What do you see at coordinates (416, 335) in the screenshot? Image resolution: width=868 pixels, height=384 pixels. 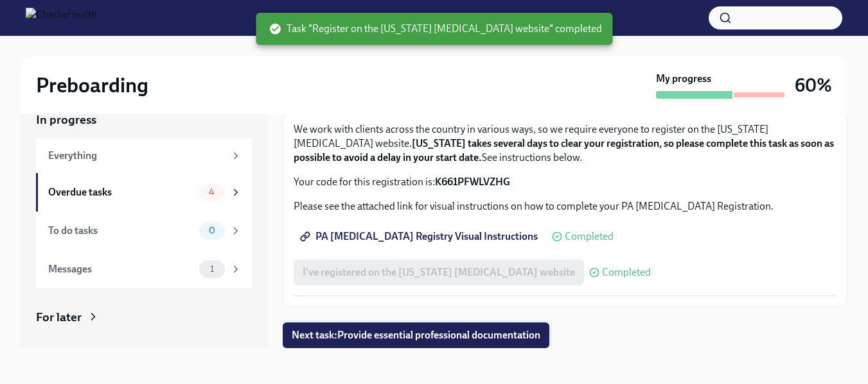 I see `span: Next task : Provide essential professional documentation` at bounding box center [416, 335].